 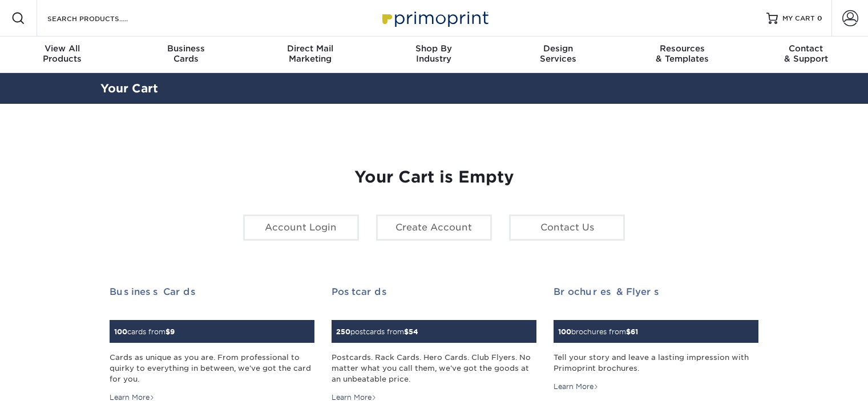 I want to click on span: Design, so click(x=558, y=49).